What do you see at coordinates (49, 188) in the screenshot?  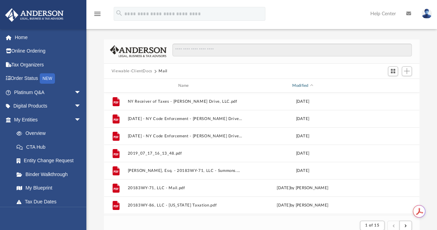 I see `a: My Blueprint` at bounding box center [49, 188].